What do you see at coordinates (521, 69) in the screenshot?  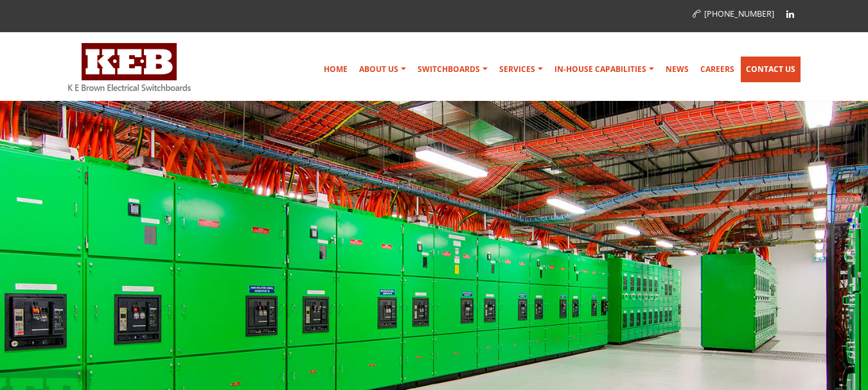 I see `a: Services` at bounding box center [521, 69].